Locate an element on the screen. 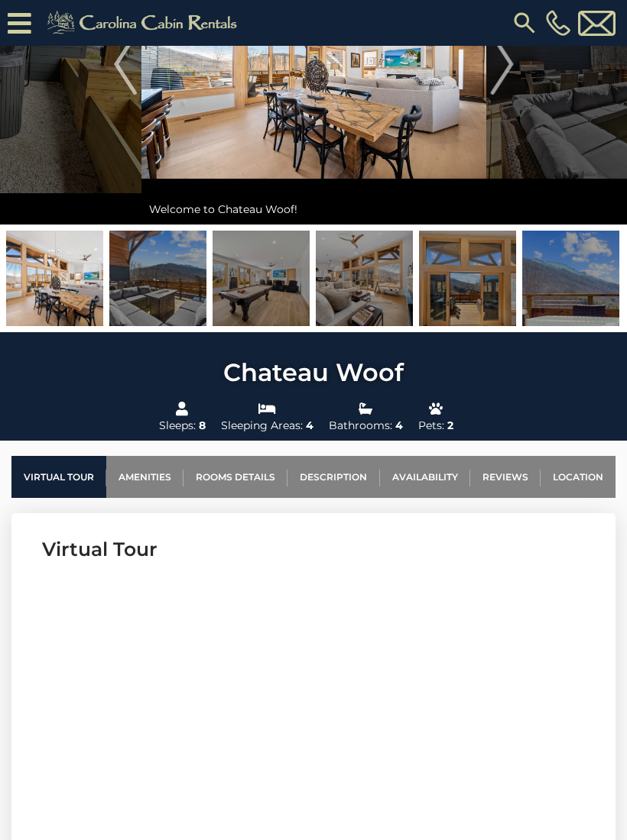  a: Description is located at coordinates (333, 477).